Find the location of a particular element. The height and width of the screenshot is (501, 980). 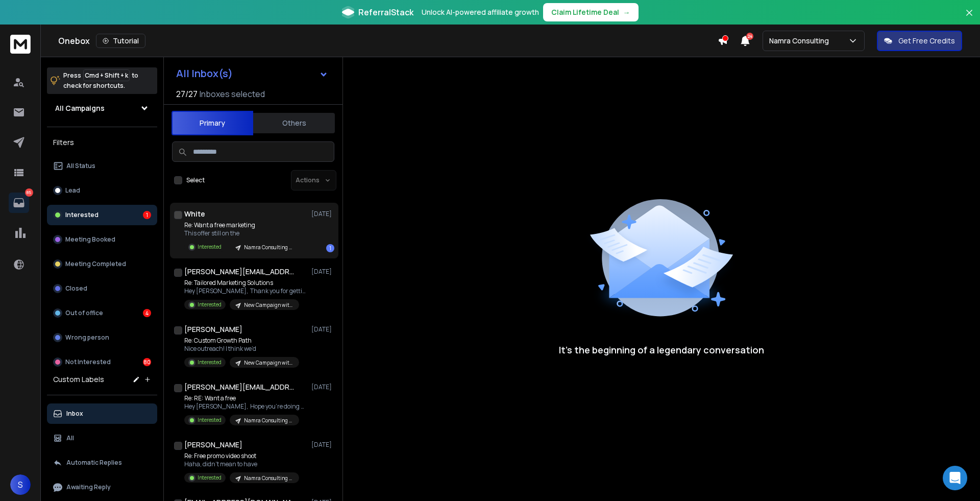

button: Meeting Booked is located at coordinates (102, 239).